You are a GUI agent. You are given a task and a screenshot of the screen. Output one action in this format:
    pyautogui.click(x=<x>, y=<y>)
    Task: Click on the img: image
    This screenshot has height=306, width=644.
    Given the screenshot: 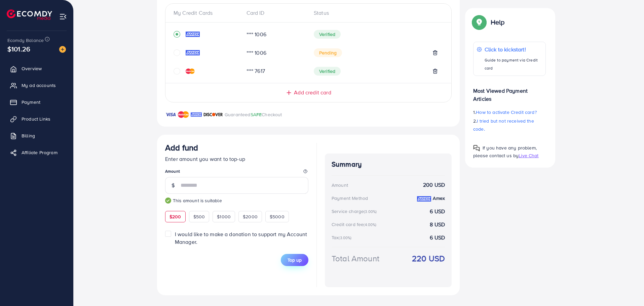 What is the action you would take?
    pyautogui.click(x=63, y=49)
    